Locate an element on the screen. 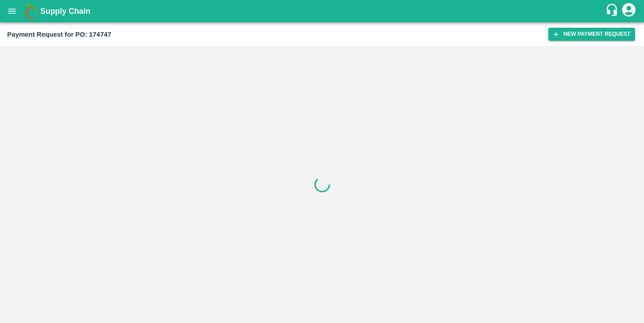  div: account of current user is located at coordinates (629, 11).